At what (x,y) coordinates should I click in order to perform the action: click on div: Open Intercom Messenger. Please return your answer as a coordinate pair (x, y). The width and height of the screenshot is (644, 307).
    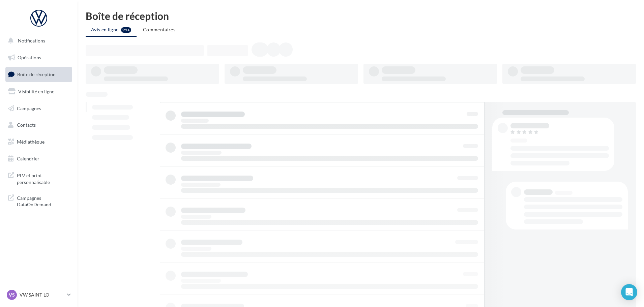
    Looking at the image, I should click on (629, 292).